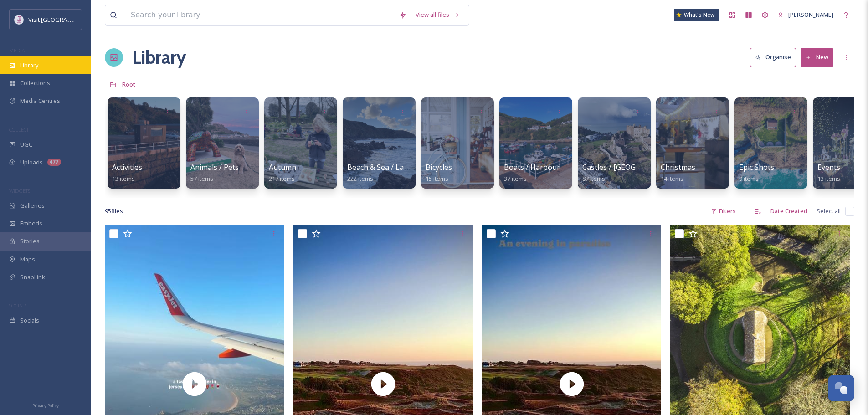 This screenshot has width=868, height=415. Describe the element at coordinates (360, 178) in the screenshot. I see `span: 222 items` at that location.